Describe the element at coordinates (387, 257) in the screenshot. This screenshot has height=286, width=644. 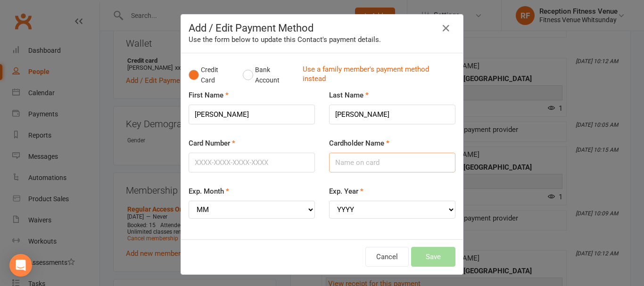
I see `button: Cancel` at that location.